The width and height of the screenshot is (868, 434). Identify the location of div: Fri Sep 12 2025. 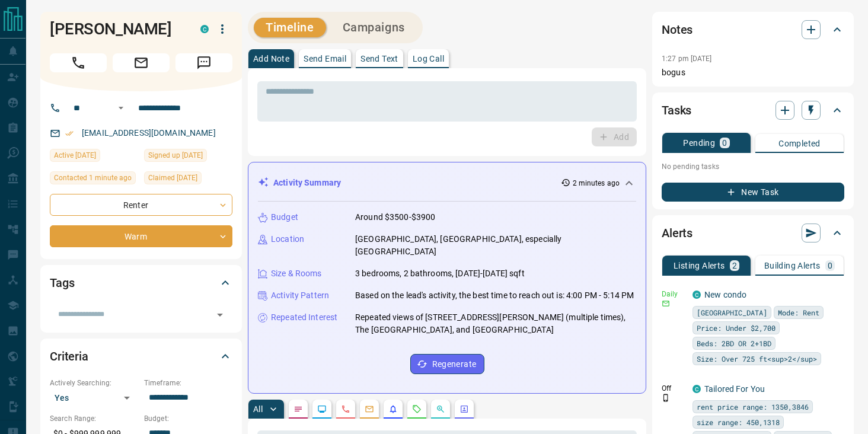
(94, 157).